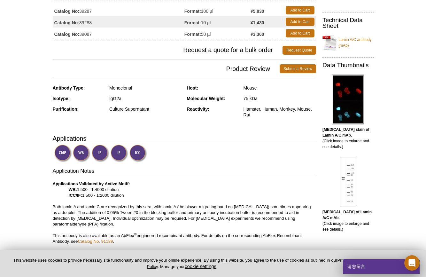 The image size is (426, 277). What do you see at coordinates (119, 22) in the screenshot?
I see `td: 39288` at bounding box center [119, 22].